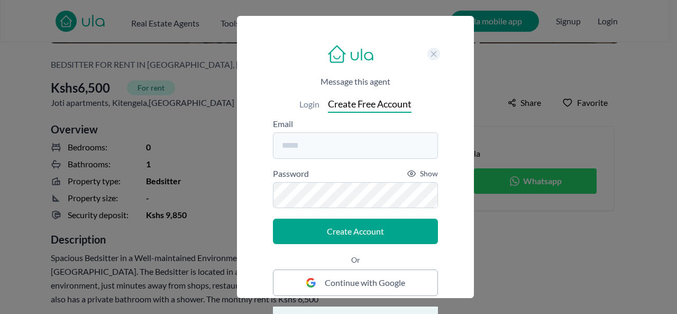 This screenshot has height=314, width=677. I want to click on span: Login, so click(309, 104).